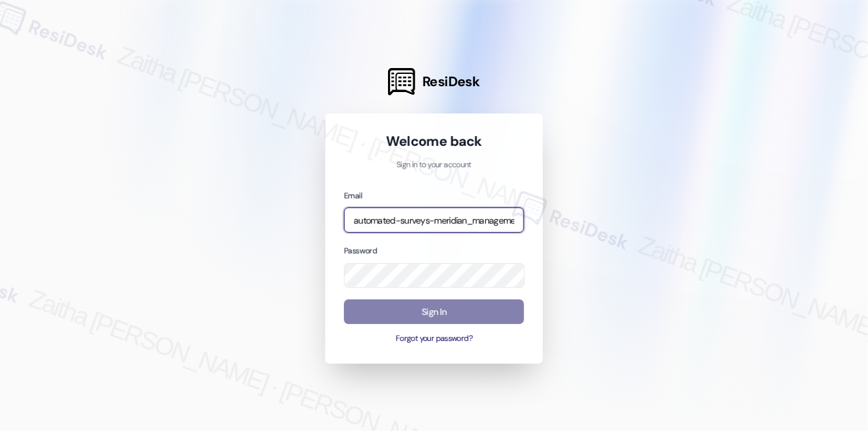 The width and height of the screenshot is (868, 431). What do you see at coordinates (434, 312) in the screenshot?
I see `button: Sign In` at bounding box center [434, 312].